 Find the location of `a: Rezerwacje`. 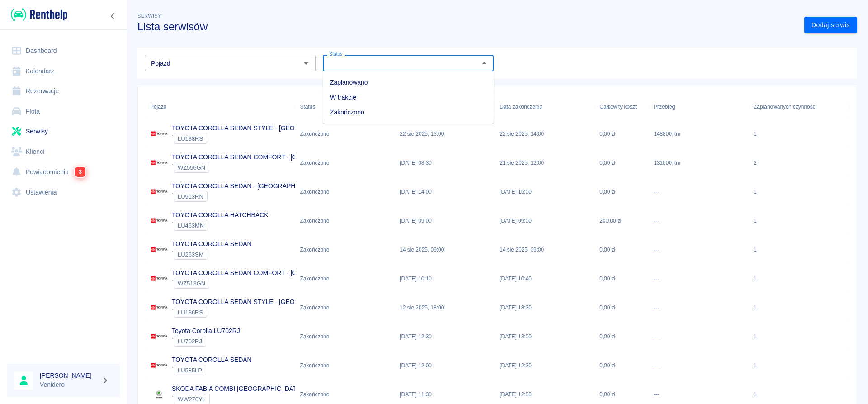

a: Rezerwacje is located at coordinates (63, 91).